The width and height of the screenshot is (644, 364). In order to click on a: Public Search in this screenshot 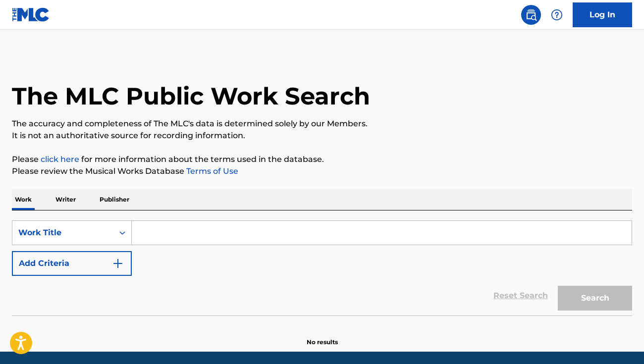, I will do `click(531, 15)`.